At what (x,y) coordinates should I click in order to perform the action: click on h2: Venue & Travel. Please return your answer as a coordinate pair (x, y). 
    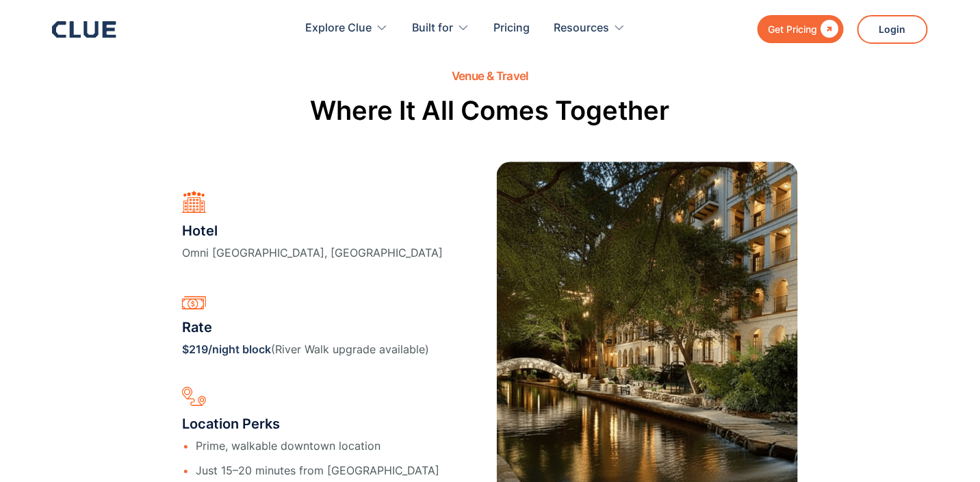
    Looking at the image, I should click on (490, 76).